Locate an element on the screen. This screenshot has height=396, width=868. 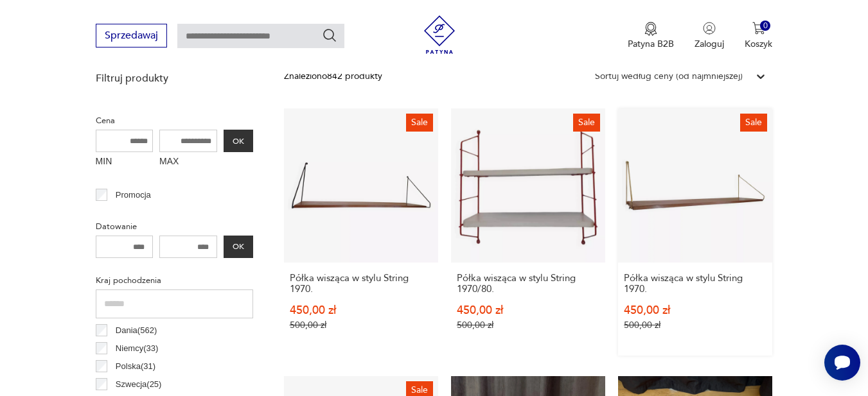
img: Ikona medalu is located at coordinates (651, 29).